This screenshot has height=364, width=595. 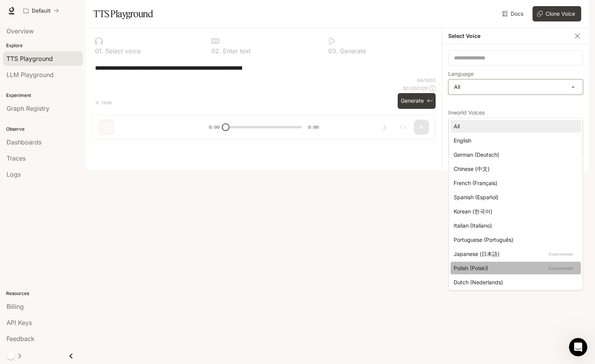 What do you see at coordinates (515, 254) in the screenshot?
I see `div: Japanese (日本語)` at bounding box center [515, 254].